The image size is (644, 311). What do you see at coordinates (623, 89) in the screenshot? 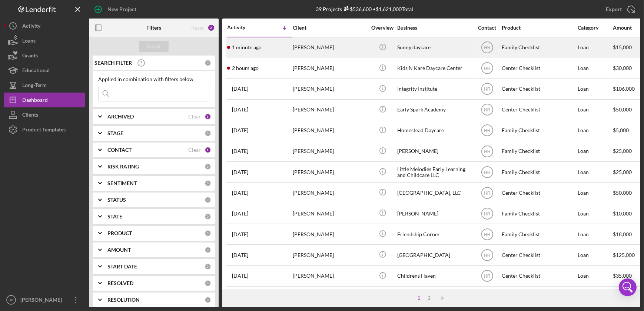
I see `span: $106,000` at bounding box center [623, 89].